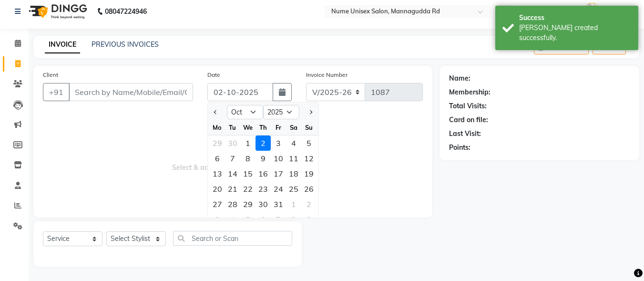 The width and height of the screenshot is (644, 281). What do you see at coordinates (278, 158) in the screenshot?
I see `div: 10` at bounding box center [278, 158].